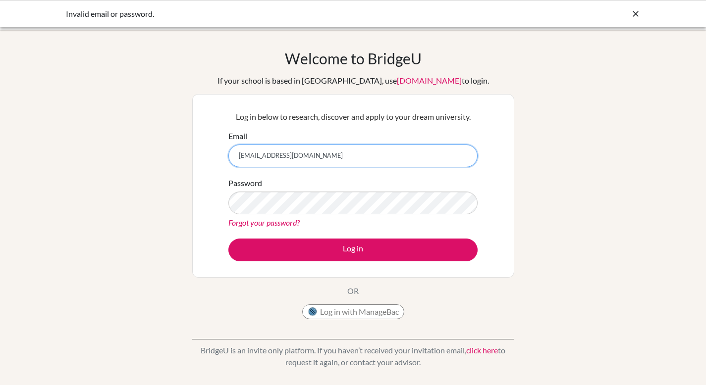 The height and width of the screenshot is (385, 706). I want to click on div: Invalid email or password., so click(279, 14).